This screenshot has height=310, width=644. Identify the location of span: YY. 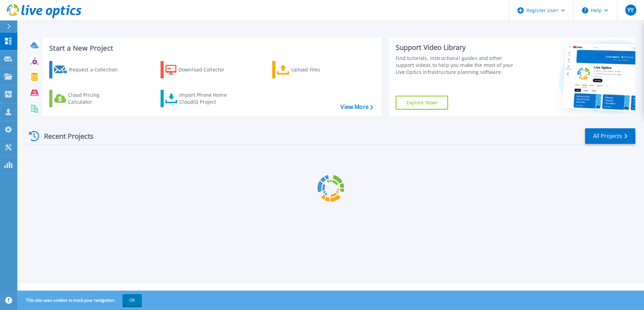
(630, 10).